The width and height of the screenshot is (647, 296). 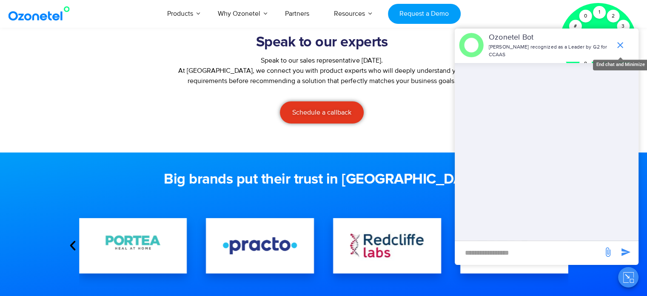 I want to click on div: new-msg-input, so click(x=529, y=253).